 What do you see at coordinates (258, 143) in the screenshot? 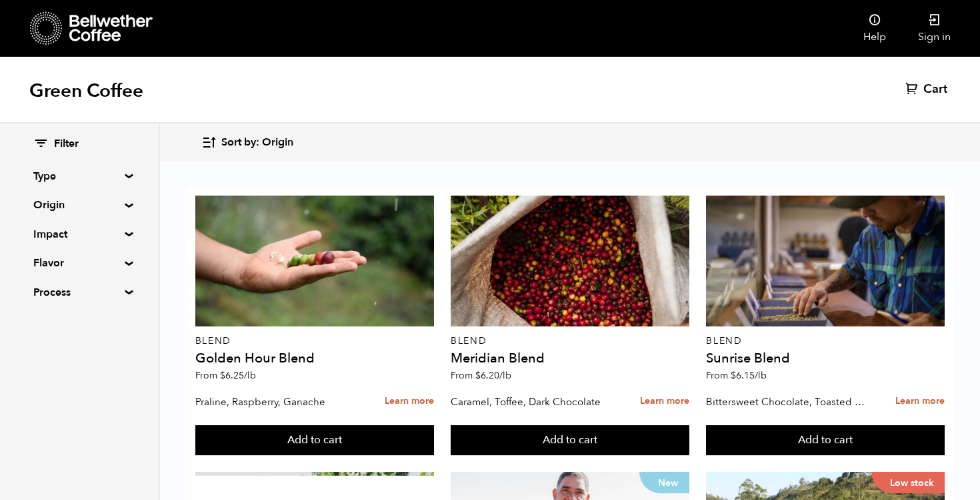
I see `span: Sort by: Origin` at bounding box center [258, 143].